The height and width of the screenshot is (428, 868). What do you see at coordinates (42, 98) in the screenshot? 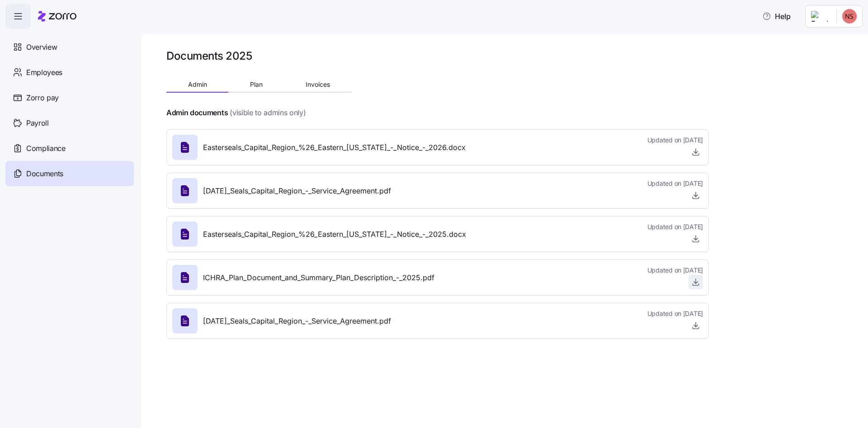
I see `span: Zorro pay` at bounding box center [42, 98].